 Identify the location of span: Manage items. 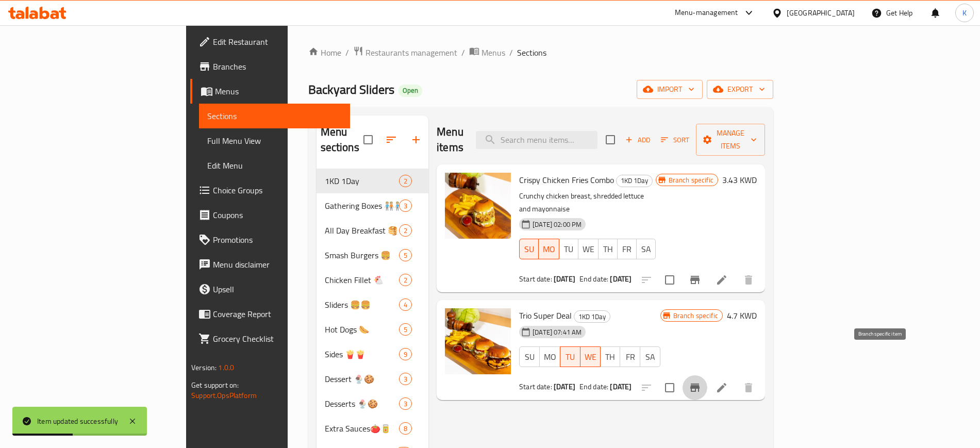
(730, 140).